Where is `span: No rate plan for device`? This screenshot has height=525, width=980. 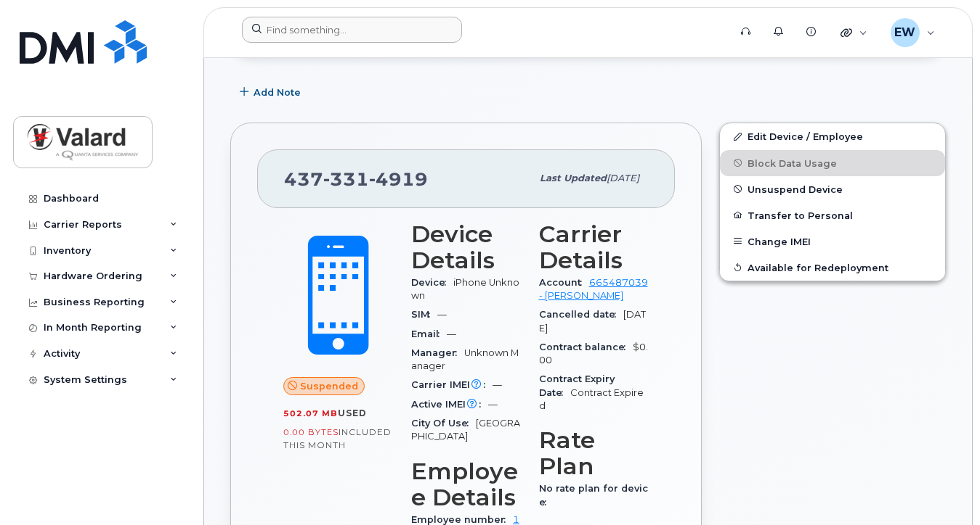
span: No rate plan for device is located at coordinates (593, 495).